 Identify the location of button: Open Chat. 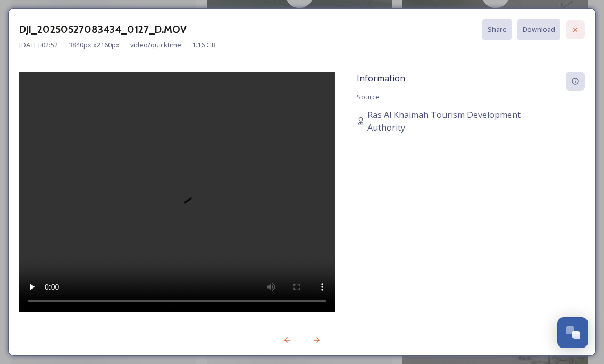
(573, 333).